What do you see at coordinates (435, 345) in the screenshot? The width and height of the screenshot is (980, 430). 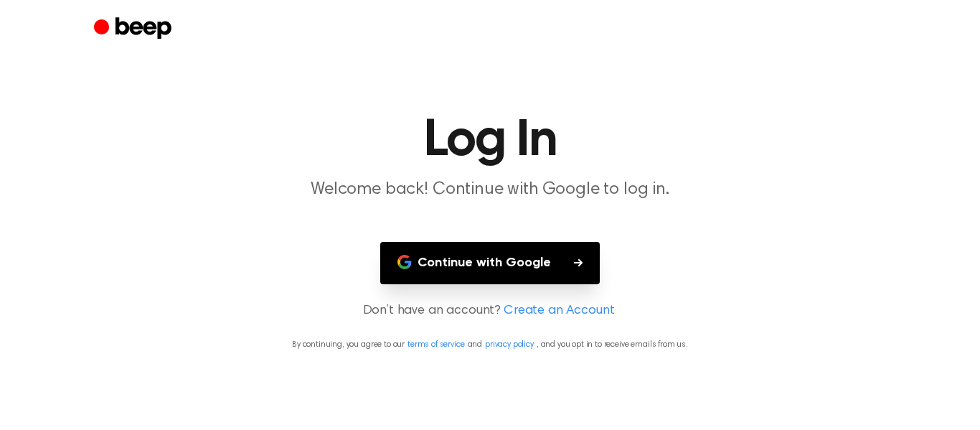 I see `a: terms of service` at bounding box center [435, 345].